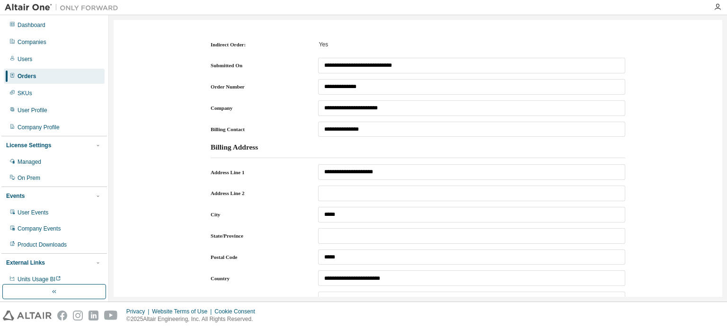  What do you see at coordinates (257, 257) in the screenshot?
I see `label: Postal Code` at bounding box center [257, 257].